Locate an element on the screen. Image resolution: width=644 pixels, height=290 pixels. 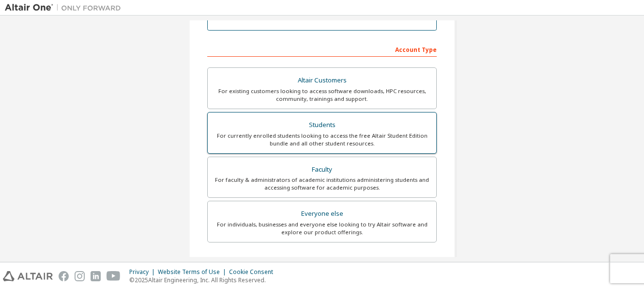
img: youtube.svg is located at coordinates (113, 275).